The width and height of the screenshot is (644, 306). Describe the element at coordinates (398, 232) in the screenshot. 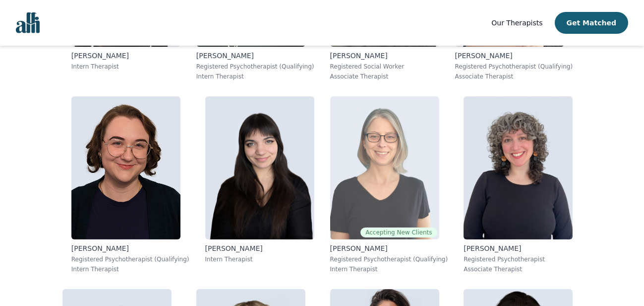

I see `span: Accepting New Clients` at that location.